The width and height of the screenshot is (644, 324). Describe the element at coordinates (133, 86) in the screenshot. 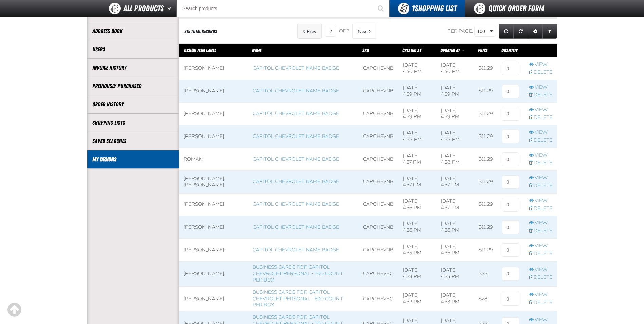

I see `a: Previously Purchased` at that location.